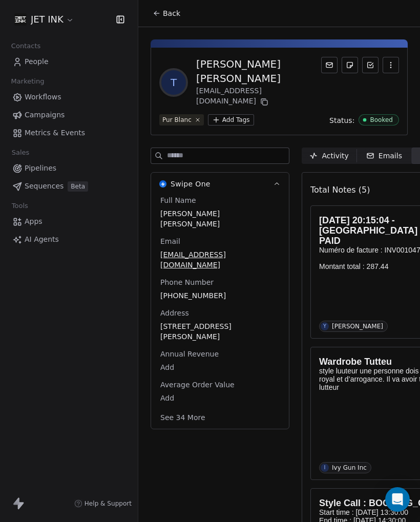  Describe the element at coordinates (21, 153) in the screenshot. I see `span: Sales` at that location.